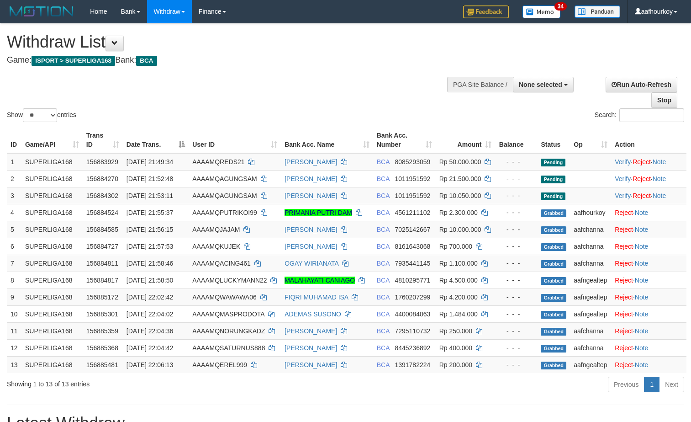  Describe the element at coordinates (52, 140) in the screenshot. I see `th: Game/API: activate to sort column ascending` at that location.